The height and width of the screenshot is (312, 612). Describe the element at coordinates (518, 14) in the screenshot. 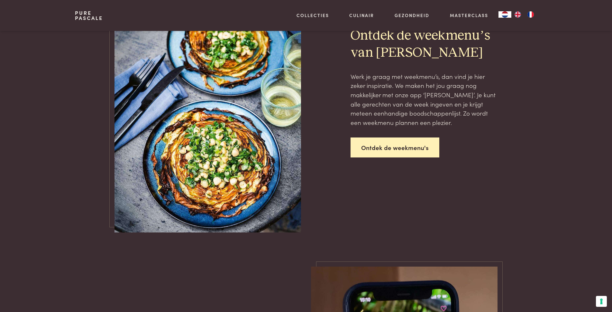

I see `a: EN` at that location.